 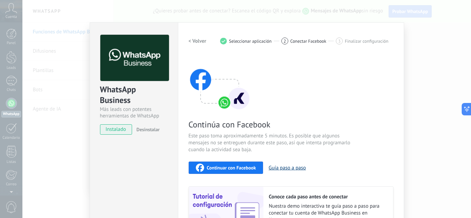 I want to click on button: Desinstalar, so click(x=146, y=130).